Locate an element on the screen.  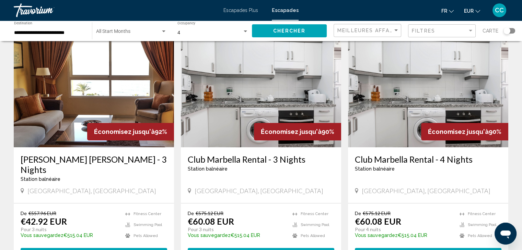
a: Escapades Plus is located at coordinates (240, 10).